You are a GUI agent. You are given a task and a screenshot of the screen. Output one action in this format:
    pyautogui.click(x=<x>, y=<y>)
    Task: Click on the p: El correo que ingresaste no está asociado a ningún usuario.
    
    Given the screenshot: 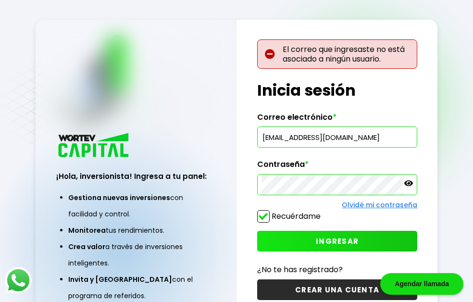 What is the action you would take?
    pyautogui.click(x=338, y=54)
    